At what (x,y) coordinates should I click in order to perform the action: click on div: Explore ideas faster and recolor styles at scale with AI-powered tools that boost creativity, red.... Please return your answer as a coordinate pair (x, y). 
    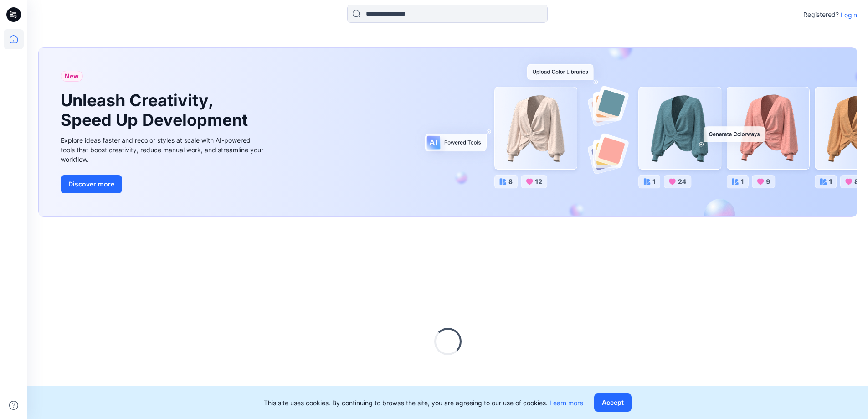
    Looking at the image, I should click on (163, 149).